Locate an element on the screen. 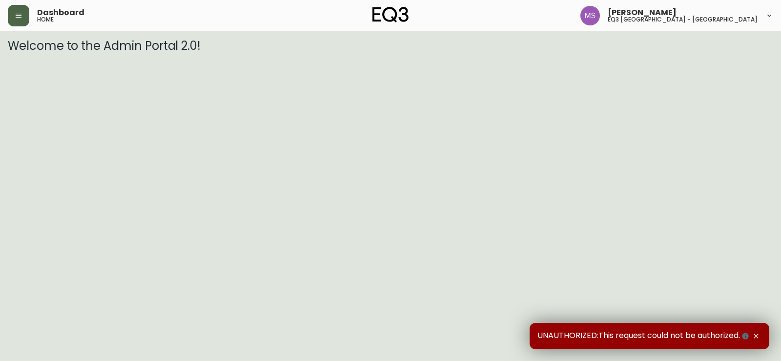 The height and width of the screenshot is (361, 781). span: UNAUTHORIZED:This request could not be authorized. is located at coordinates (643, 336).